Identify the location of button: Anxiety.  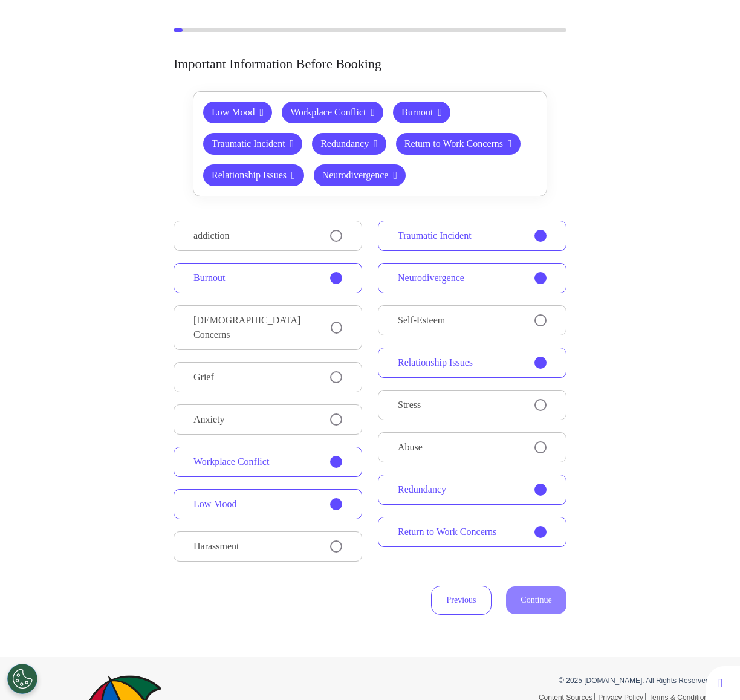
(268, 420).